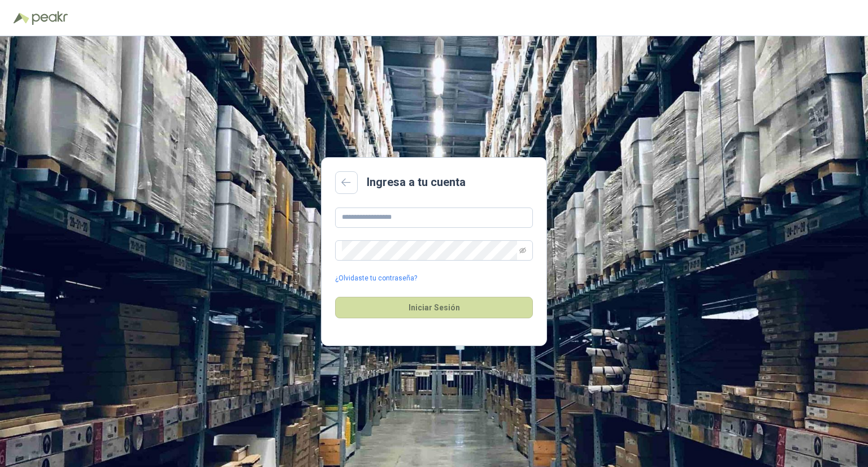 Image resolution: width=868 pixels, height=467 pixels. What do you see at coordinates (416, 182) in the screenshot?
I see `h2: Ingresa a tu cuenta` at bounding box center [416, 182].